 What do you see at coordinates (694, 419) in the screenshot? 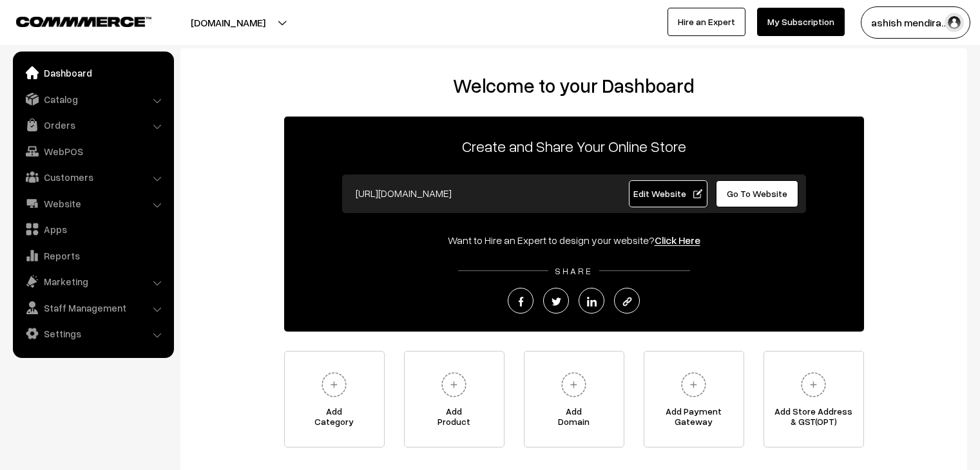
I see `span: Add Payment Gateway` at bounding box center [694, 419].